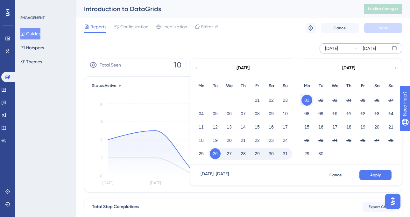 Image resolution: width=410 pixels, height=217 pixels. What do you see at coordinates (101, 122) in the screenshot?
I see `tspan: 6` at bounding box center [101, 122].